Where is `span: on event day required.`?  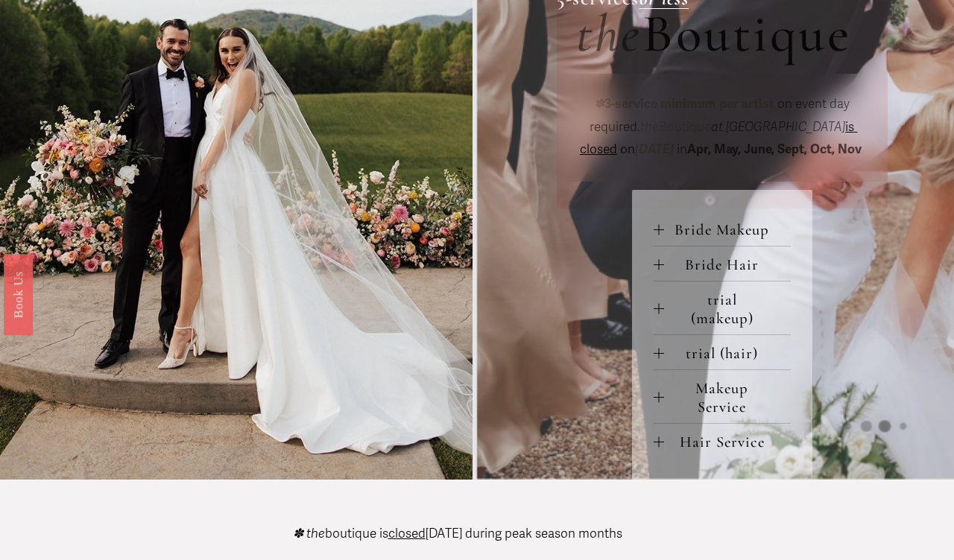 span: on event day required. is located at coordinates (721, 115).